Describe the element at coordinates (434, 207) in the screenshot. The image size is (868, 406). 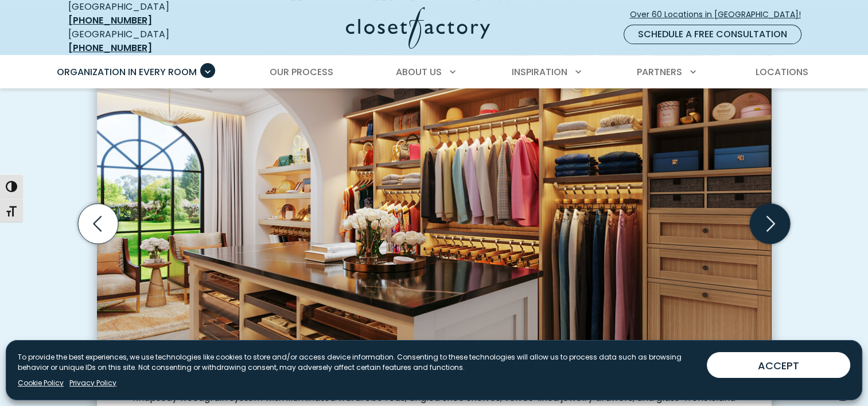
I see `img: Custom dressing room Rhapsody woodgrain system with illuminated wardrobe rods, angled shoe shelve...` at that location.